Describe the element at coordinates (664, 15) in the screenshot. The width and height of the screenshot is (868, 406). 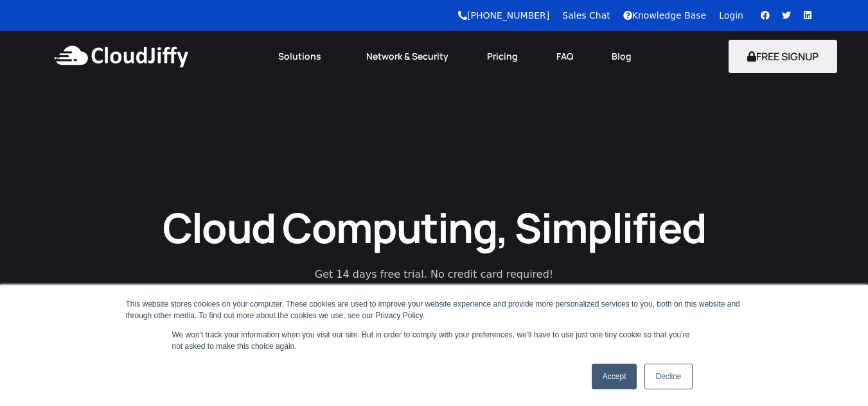
I see `a: Knowledge Base` at that location.